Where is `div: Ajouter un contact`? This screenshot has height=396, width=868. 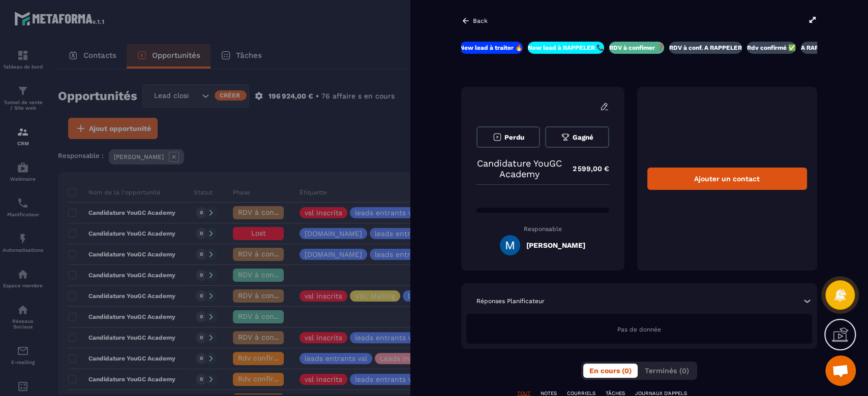 div: Ajouter un contact is located at coordinates (727, 179).